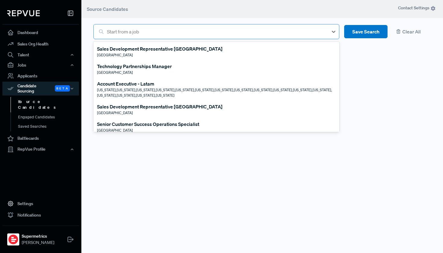 The image size is (443, 253). What do you see at coordinates (13, 240) in the screenshot?
I see `img: Supermetrics` at bounding box center [13, 240].